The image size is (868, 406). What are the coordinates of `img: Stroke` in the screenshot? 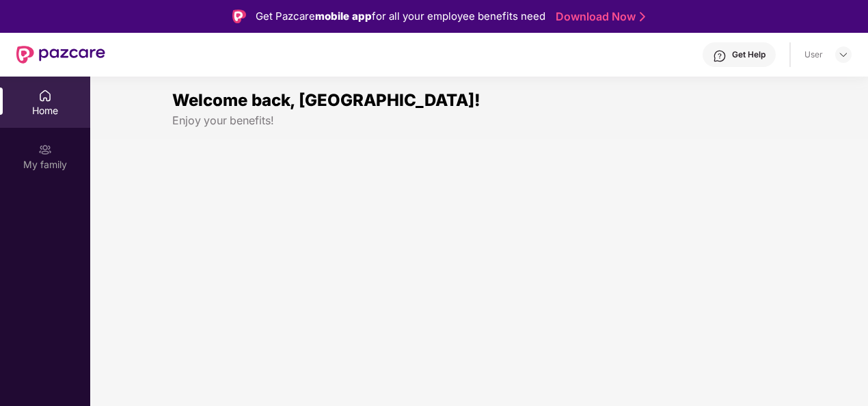 It's located at (642, 17).